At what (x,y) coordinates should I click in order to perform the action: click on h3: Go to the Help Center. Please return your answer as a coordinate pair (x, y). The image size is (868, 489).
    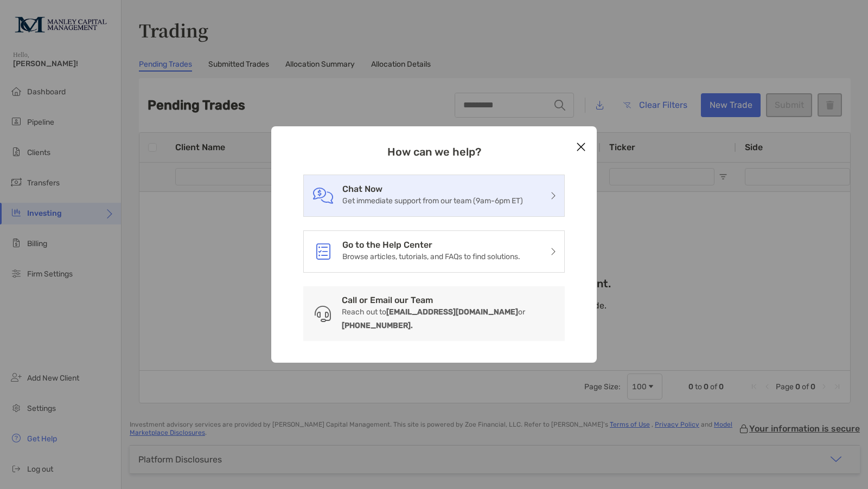
    Looking at the image, I should click on (432, 245).